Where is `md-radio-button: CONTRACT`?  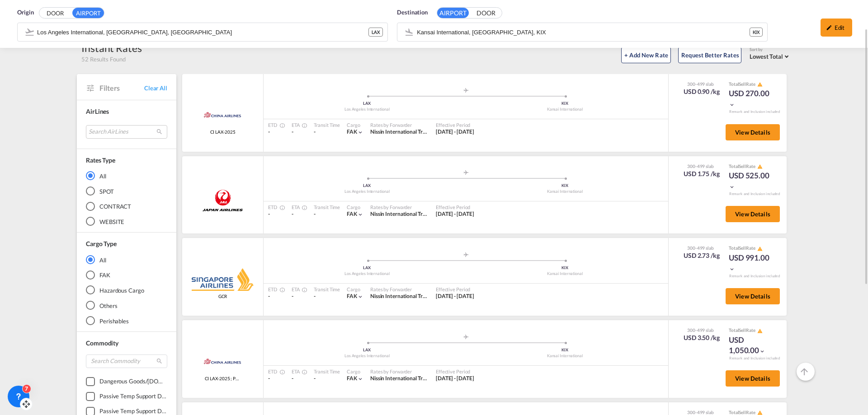
md-radio-button: CONTRACT is located at coordinates (127, 206).